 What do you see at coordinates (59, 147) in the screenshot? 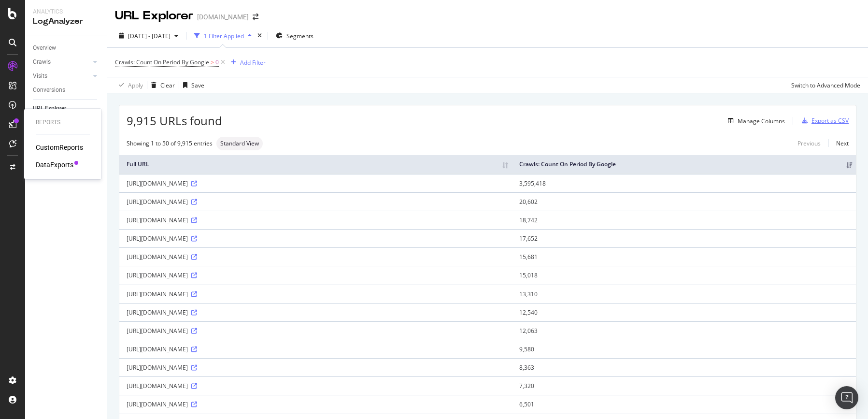
I see `div: CustomReports` at bounding box center [59, 147].